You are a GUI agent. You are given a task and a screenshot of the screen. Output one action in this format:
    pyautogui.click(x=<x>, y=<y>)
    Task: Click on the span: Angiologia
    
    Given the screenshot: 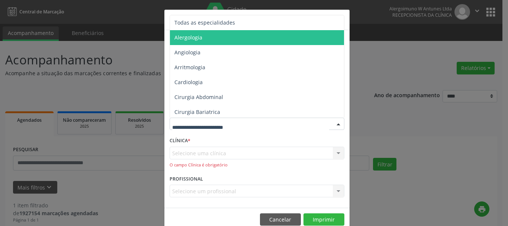 What is the action you would take?
    pyautogui.click(x=187, y=52)
    